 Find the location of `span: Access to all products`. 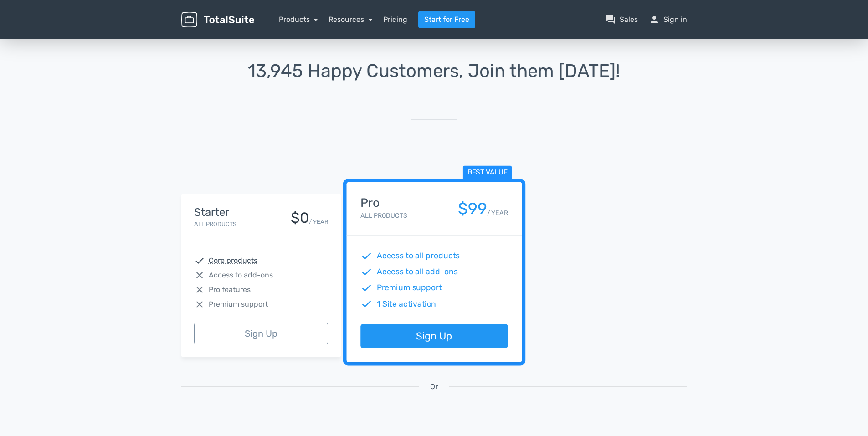

span: Access to all products is located at coordinates (418, 256).